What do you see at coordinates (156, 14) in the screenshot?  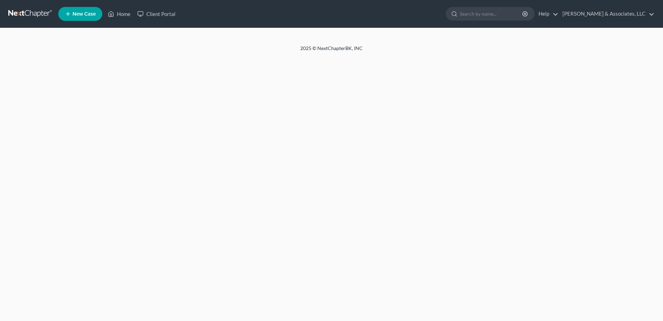 I see `a: Client Portal` at bounding box center [156, 14].